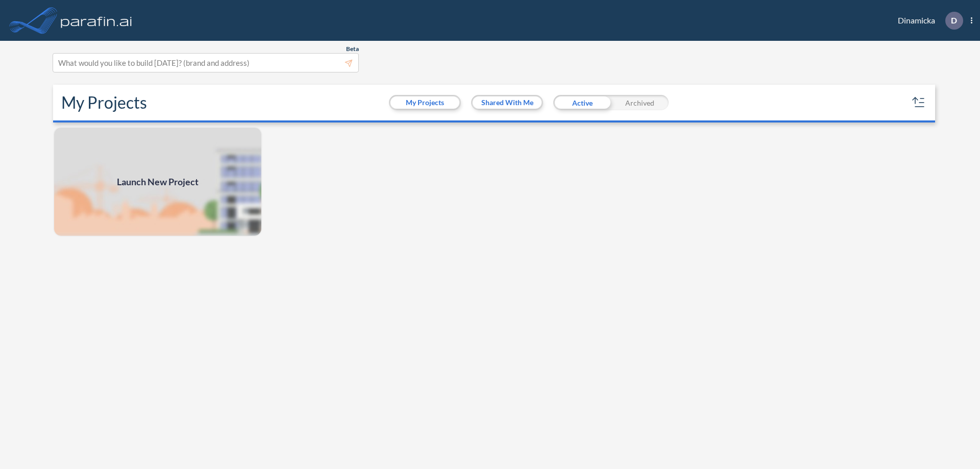 Image resolution: width=980 pixels, height=469 pixels. Describe the element at coordinates (353, 49) in the screenshot. I see `span: Beta` at that location.